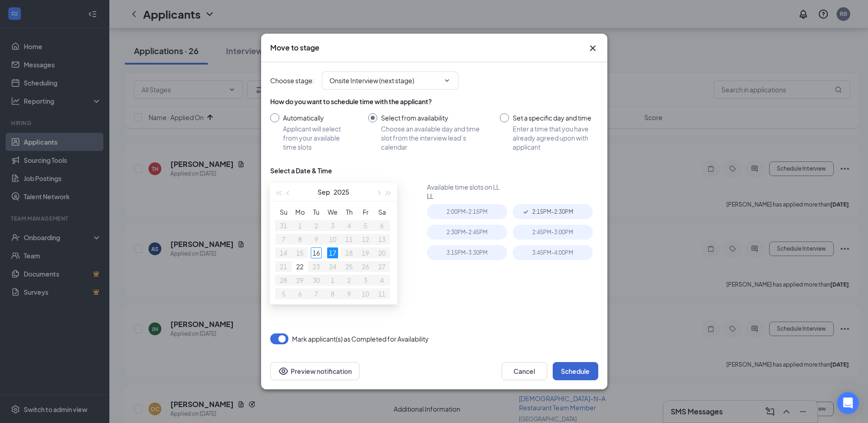  What do you see at coordinates (299, 212) in the screenshot?
I see `th: Mo` at bounding box center [299, 212].